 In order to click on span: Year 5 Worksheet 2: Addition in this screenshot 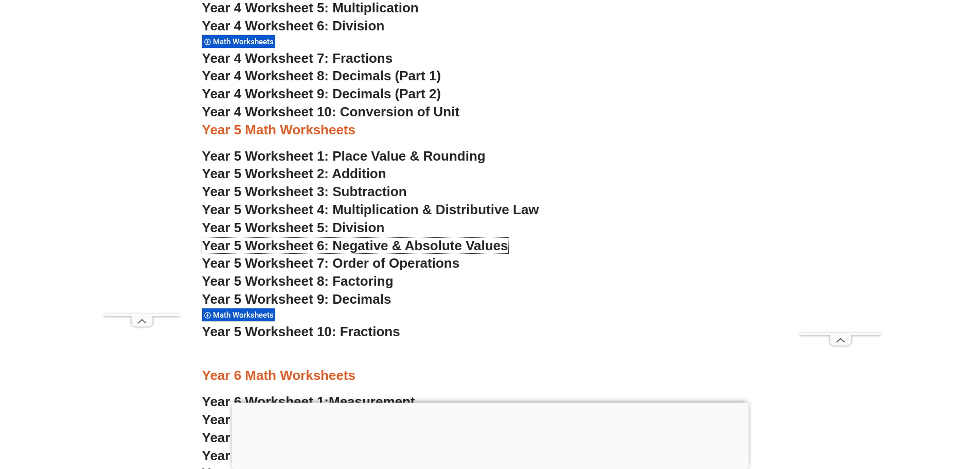, I will do `click(294, 174)`.